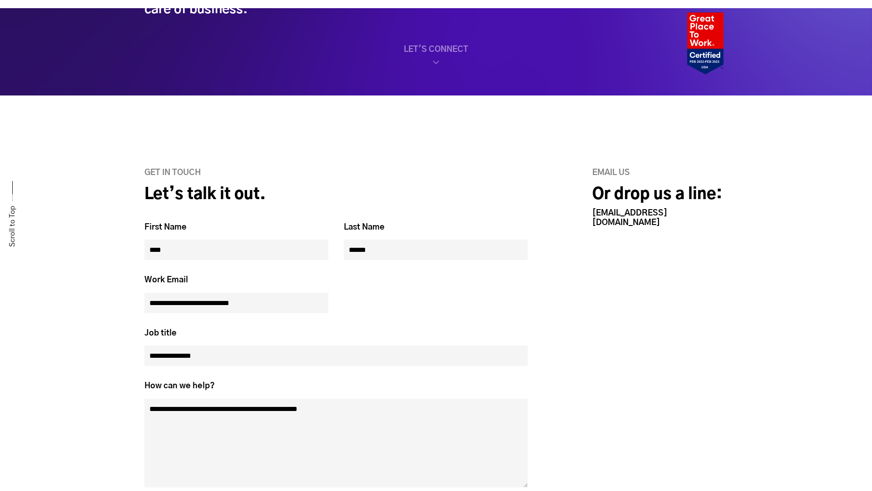  What do you see at coordinates (660, 194) in the screenshot?
I see `h2: Or drop us a line:` at bounding box center [660, 194].